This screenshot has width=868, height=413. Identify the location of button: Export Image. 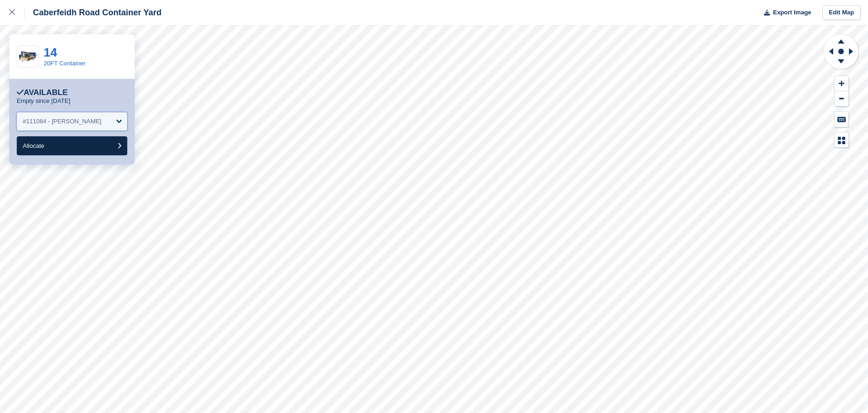
(784, 12).